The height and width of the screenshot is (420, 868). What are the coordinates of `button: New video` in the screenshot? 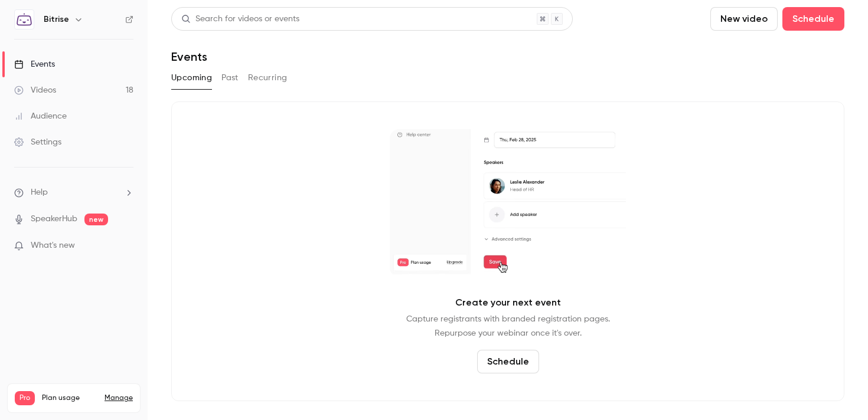 It's located at (744, 19).